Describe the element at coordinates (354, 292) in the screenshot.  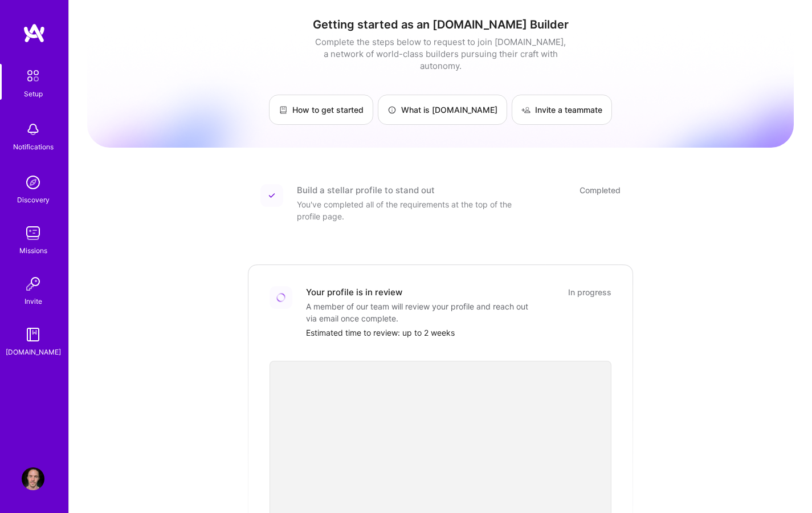
I see `div: Your profile is in review` at that location.